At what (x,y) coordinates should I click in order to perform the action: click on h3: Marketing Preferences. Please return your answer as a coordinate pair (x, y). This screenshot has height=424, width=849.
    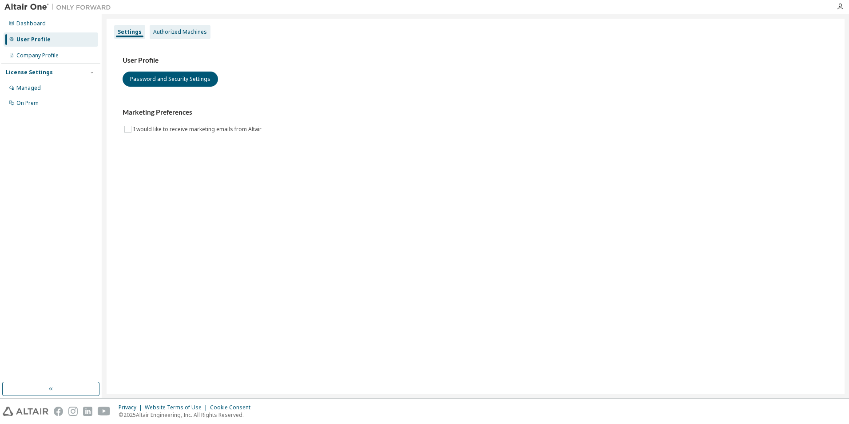
    Looking at the image, I should click on (476, 112).